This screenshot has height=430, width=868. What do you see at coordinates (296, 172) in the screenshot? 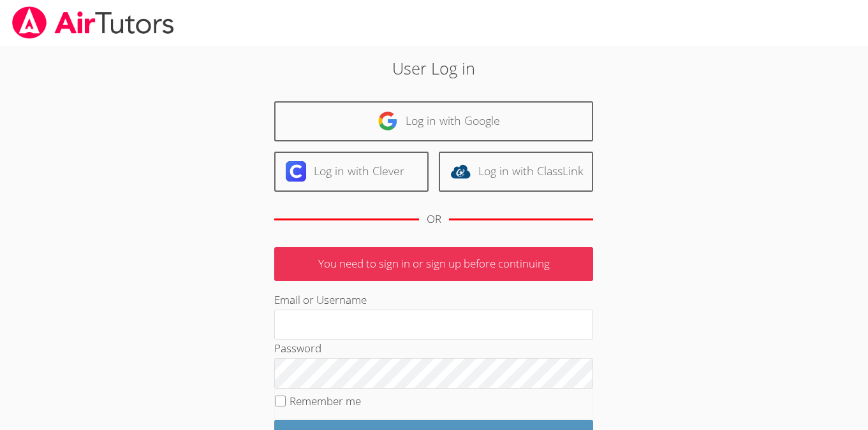
I see `img: clever-logo-6eab21bc6e7a338710f1a6ff85c0baf02591cd810cc4098c63d3a4b26e2feb20.svg` at bounding box center [296, 172].